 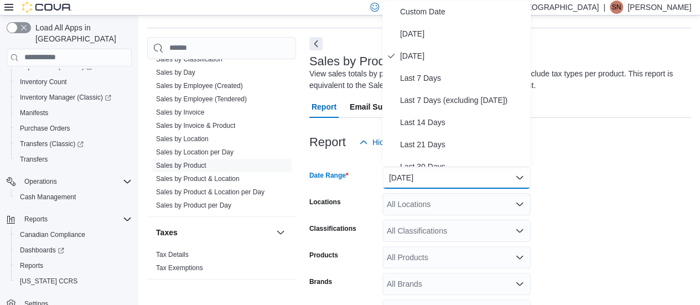 What do you see at coordinates (324, 107) in the screenshot?
I see `span: Report` at bounding box center [324, 107].